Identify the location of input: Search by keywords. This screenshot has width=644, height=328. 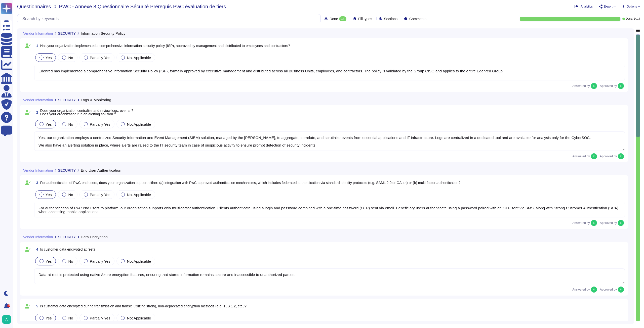
(170, 18).